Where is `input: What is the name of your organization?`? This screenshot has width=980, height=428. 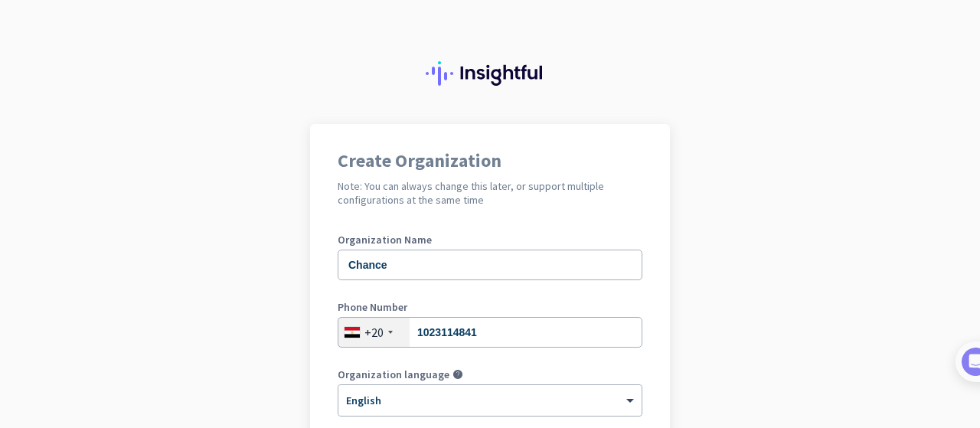
input: What is the name of your organization? is located at coordinates (490, 264).